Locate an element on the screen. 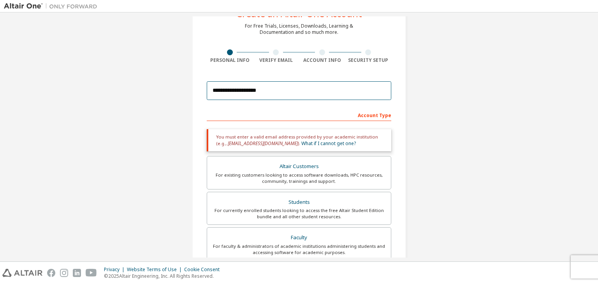 The height and width of the screenshot is (284, 598). a: What if I cannot get one? is located at coordinates (329, 143).